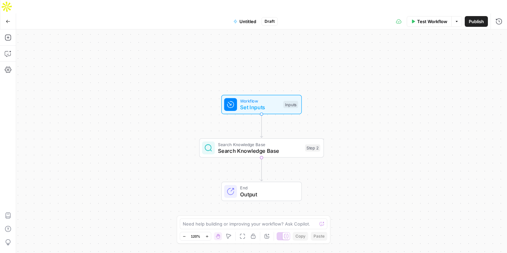 The image size is (507, 253). Describe the element at coordinates (245, 21) in the screenshot. I see `button: Untitled` at that location.